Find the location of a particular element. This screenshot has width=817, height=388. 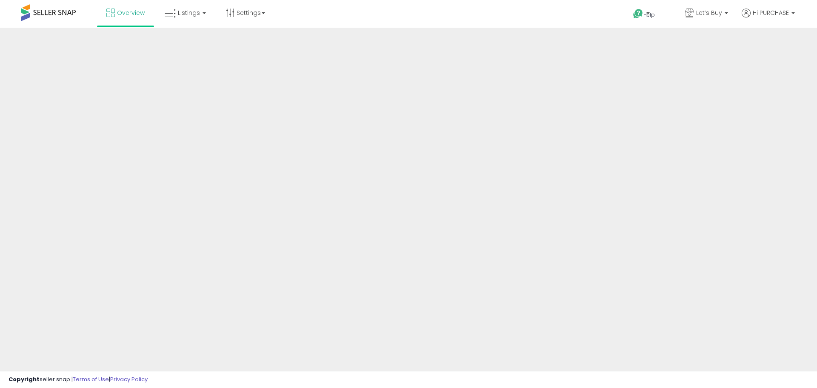

a: Hi PURCHASE is located at coordinates (768, 18).